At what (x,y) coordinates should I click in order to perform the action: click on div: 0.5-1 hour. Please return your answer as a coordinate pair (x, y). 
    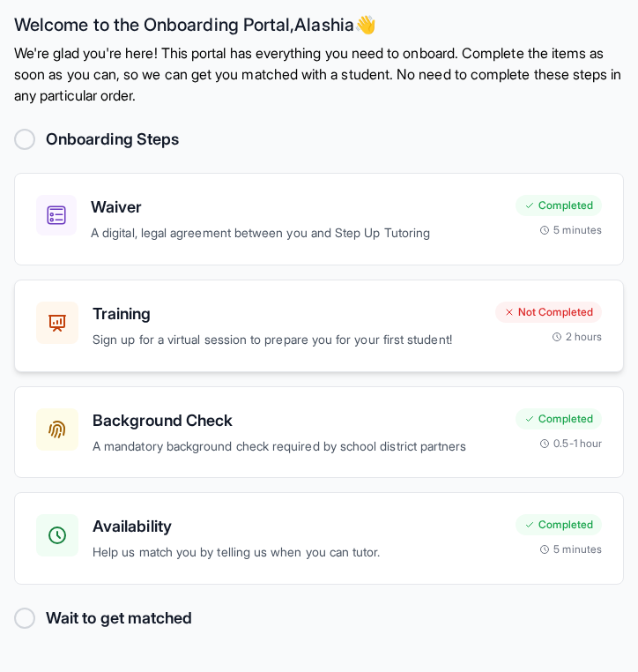
    Looking at the image, I should click on (570, 444).